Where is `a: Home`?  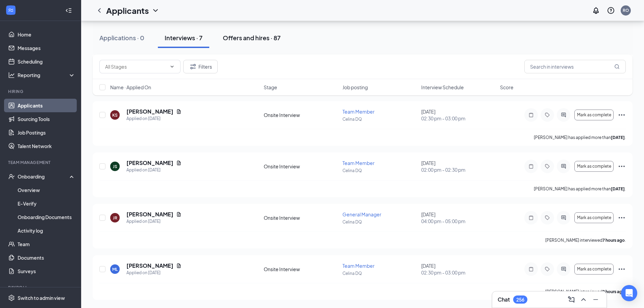 a: Home is located at coordinates (46, 35).